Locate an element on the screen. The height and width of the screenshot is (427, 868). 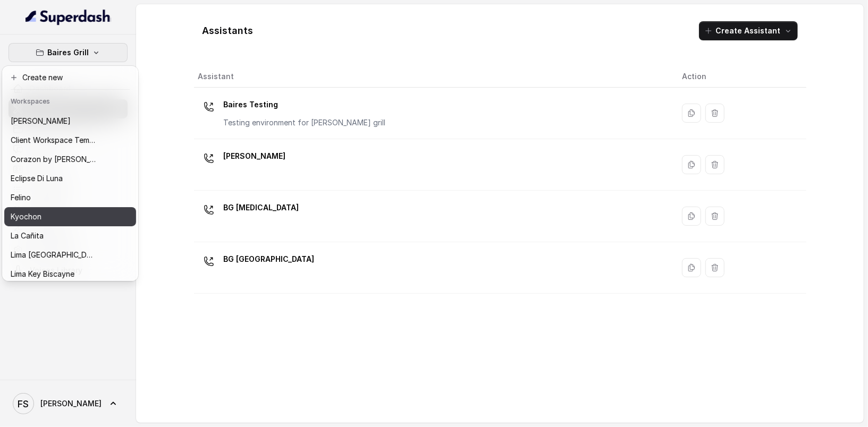
div: Baires Grill is located at coordinates (70, 174).